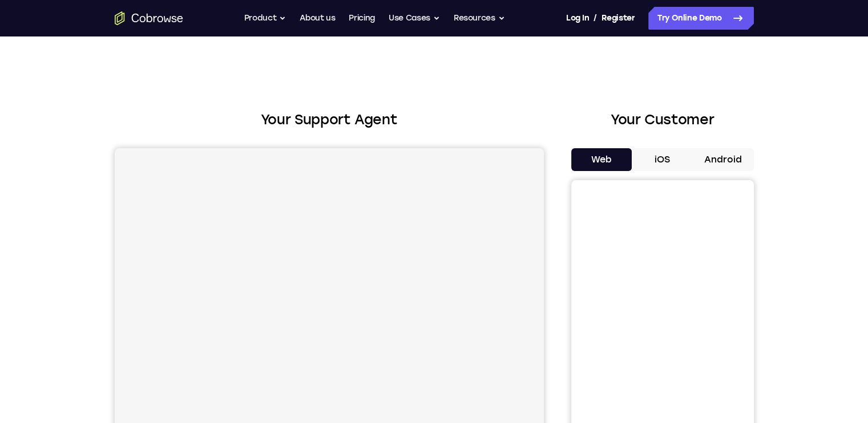 Image resolution: width=868 pixels, height=423 pixels. I want to click on h2: Your Customer, so click(663, 120).